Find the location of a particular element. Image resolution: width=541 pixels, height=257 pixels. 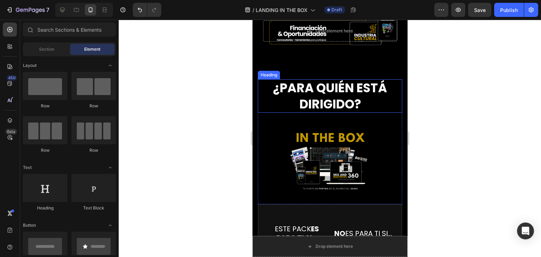

strong: ES PARA TI SI... is located at coordinates (45, 214).